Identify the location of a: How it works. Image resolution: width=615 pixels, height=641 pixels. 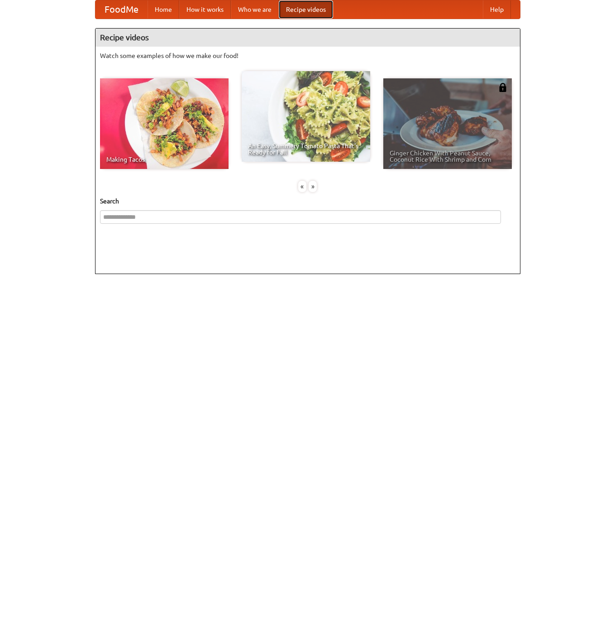
(205, 10).